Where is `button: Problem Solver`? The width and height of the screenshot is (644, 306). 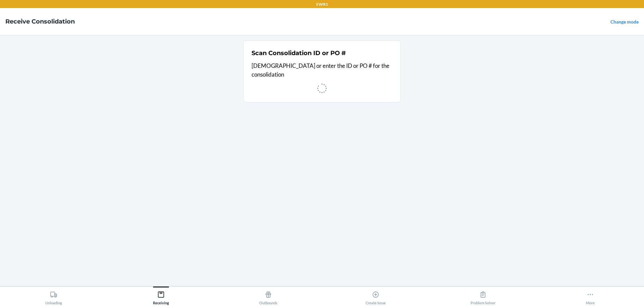 button: Problem Solver is located at coordinates (483, 296).